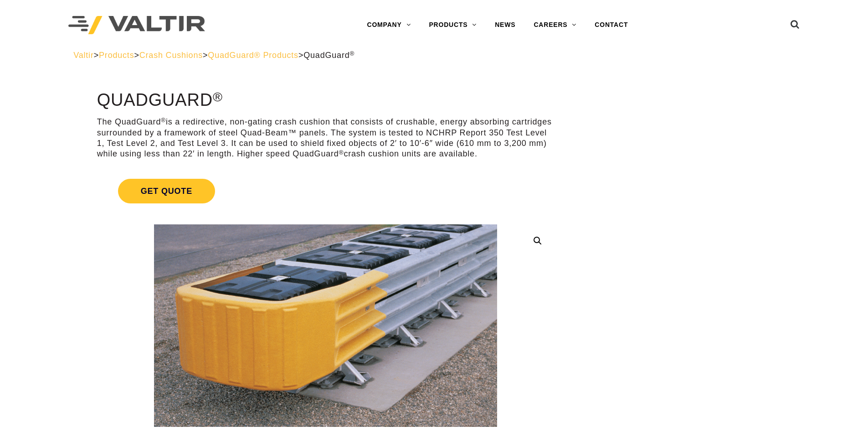  I want to click on span: Get Quote, so click(166, 191).